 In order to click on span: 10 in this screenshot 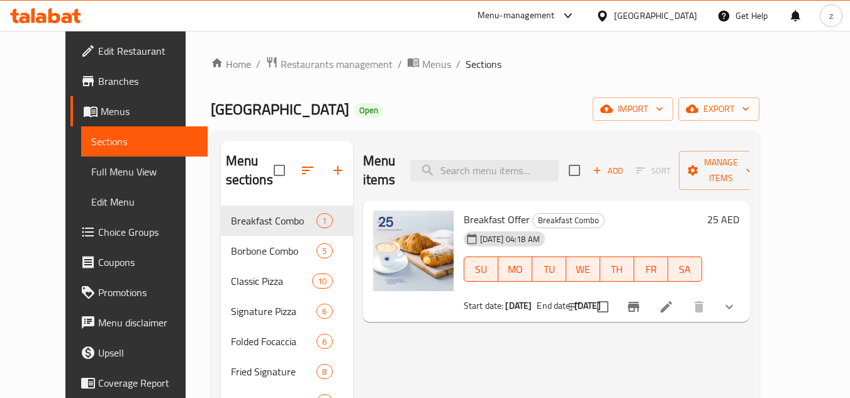, I will do `click(322, 281)`.